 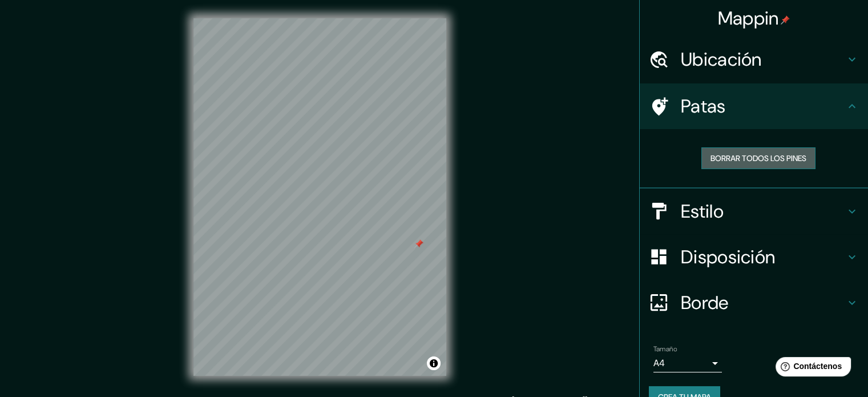 What do you see at coordinates (703, 106) in the screenshot?
I see `font: Patas` at bounding box center [703, 106].